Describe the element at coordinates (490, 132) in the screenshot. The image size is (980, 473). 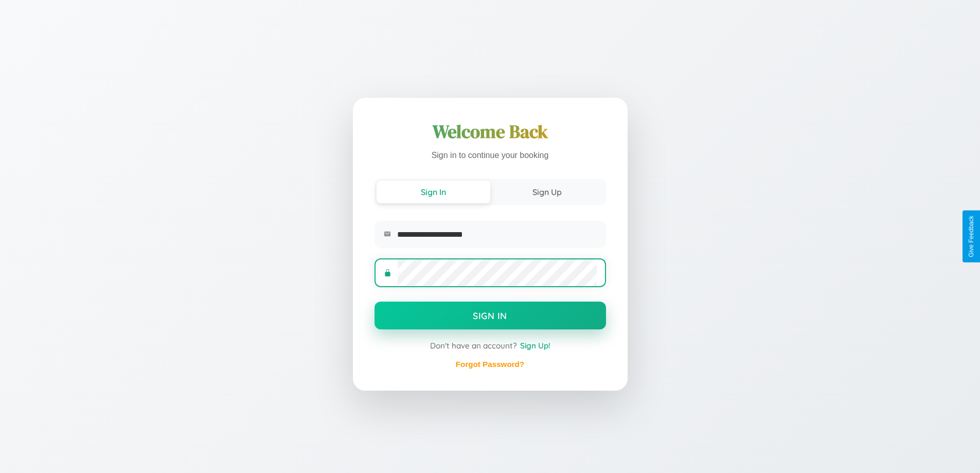
I see `h1: Welcome Back` at that location.